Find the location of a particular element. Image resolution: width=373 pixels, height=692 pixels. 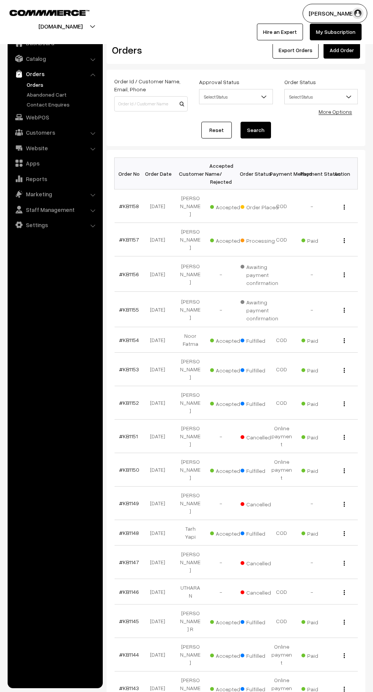

a: Hire an Expert is located at coordinates (280, 32).